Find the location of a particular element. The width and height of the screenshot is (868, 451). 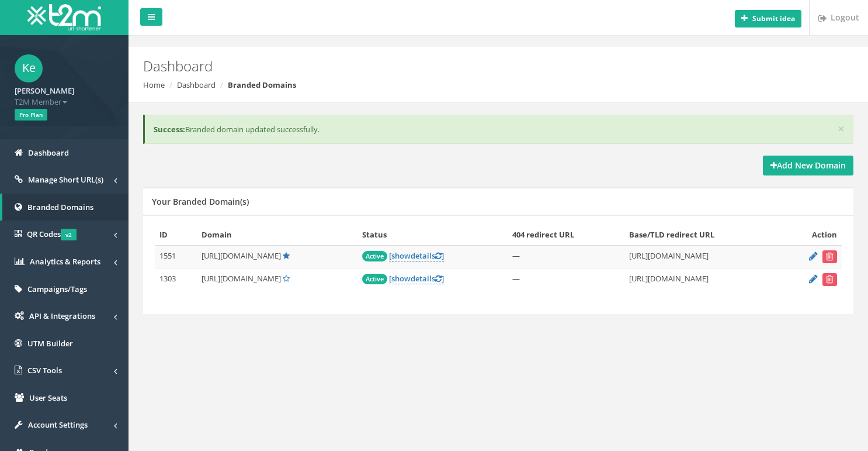

span: T2M Member is located at coordinates (64, 102).